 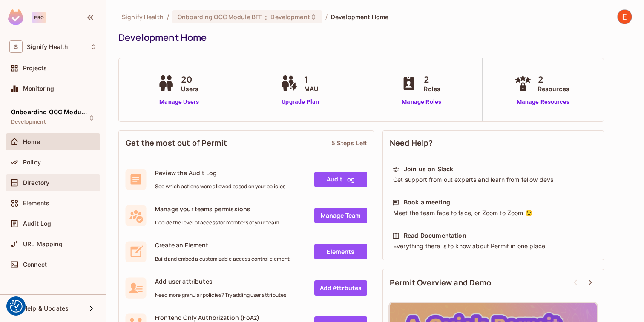 I want to click on span: Connect, so click(x=35, y=265).